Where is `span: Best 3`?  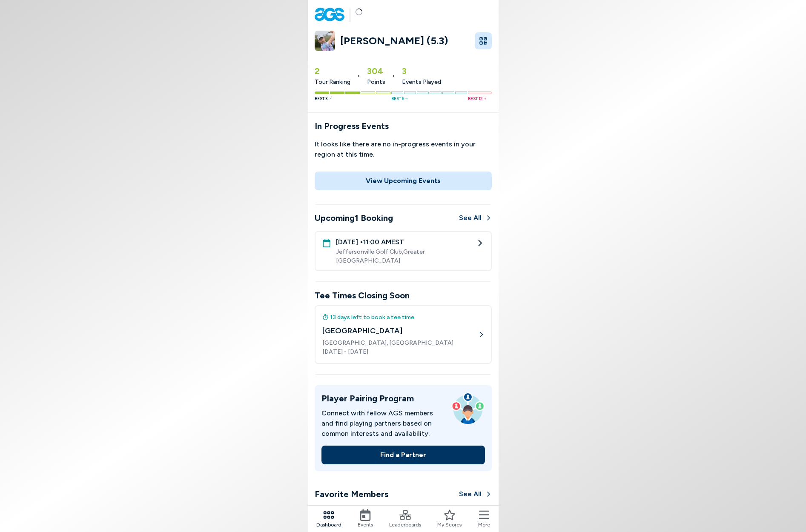 span: Best 3 is located at coordinates (322, 98).